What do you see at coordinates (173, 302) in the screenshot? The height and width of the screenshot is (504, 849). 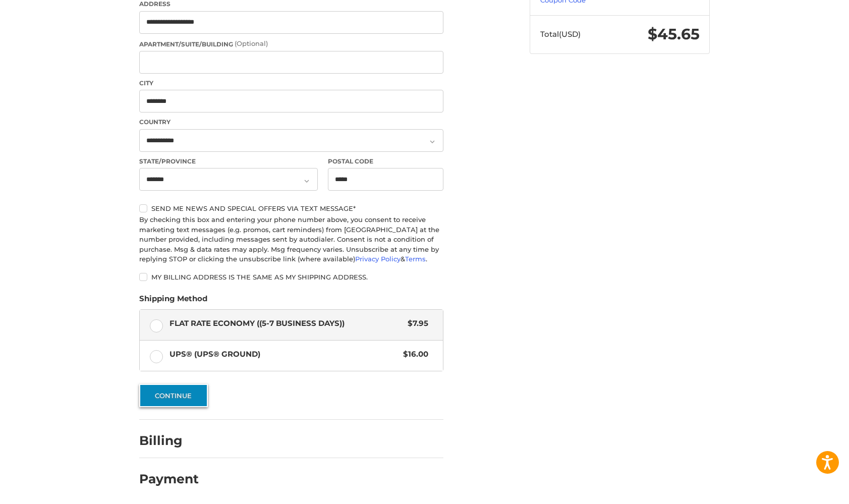 I see `legend: Shipping Method` at bounding box center [173, 302].